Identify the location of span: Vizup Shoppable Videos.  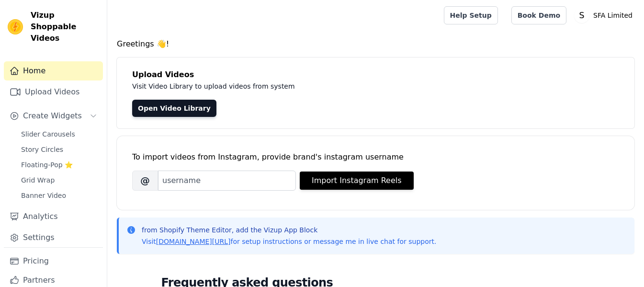
(65, 27).